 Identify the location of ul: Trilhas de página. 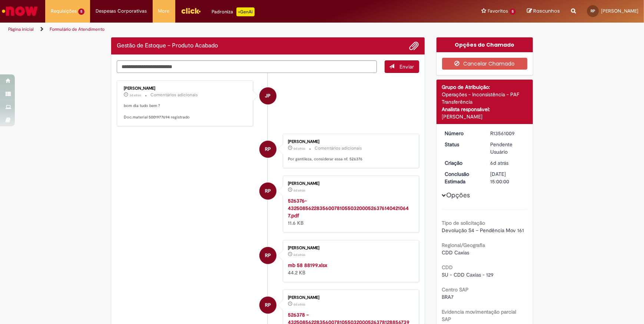
(214, 29).